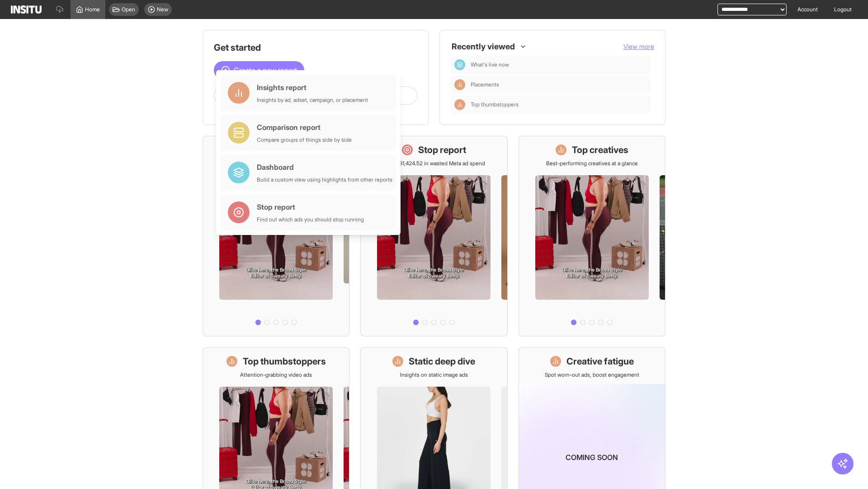  What do you see at coordinates (638, 47) in the screenshot?
I see `button: View more` at bounding box center [638, 47].